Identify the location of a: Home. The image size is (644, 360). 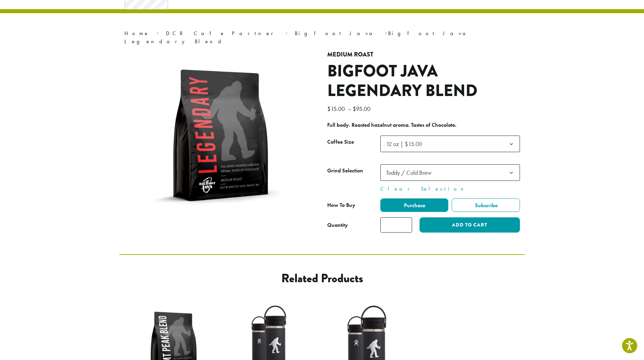
(137, 33).